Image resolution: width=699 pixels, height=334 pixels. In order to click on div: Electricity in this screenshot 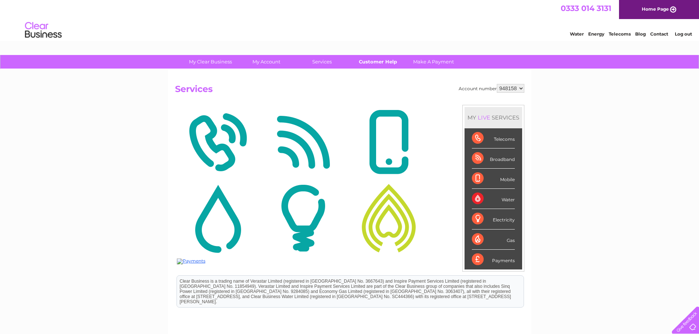, I will do `click(493, 219)`.